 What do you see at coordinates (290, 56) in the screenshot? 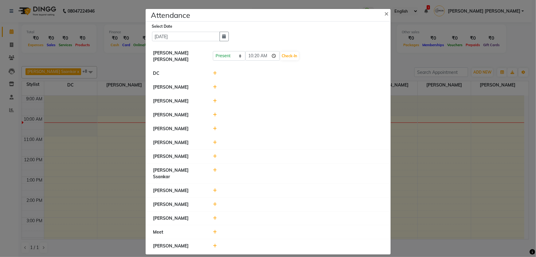
I see `button: Check-In` at bounding box center [290, 56].